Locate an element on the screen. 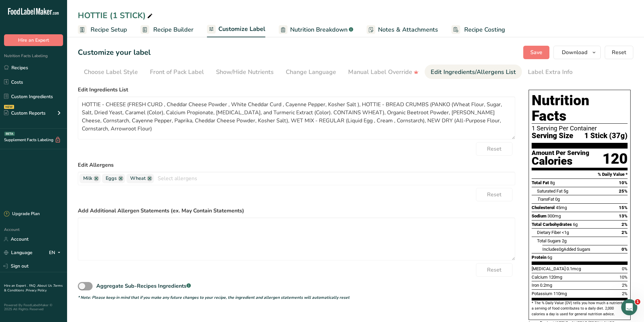 The height and width of the screenshot is (322, 644). span: Includes Added Sugars is located at coordinates (567, 249).